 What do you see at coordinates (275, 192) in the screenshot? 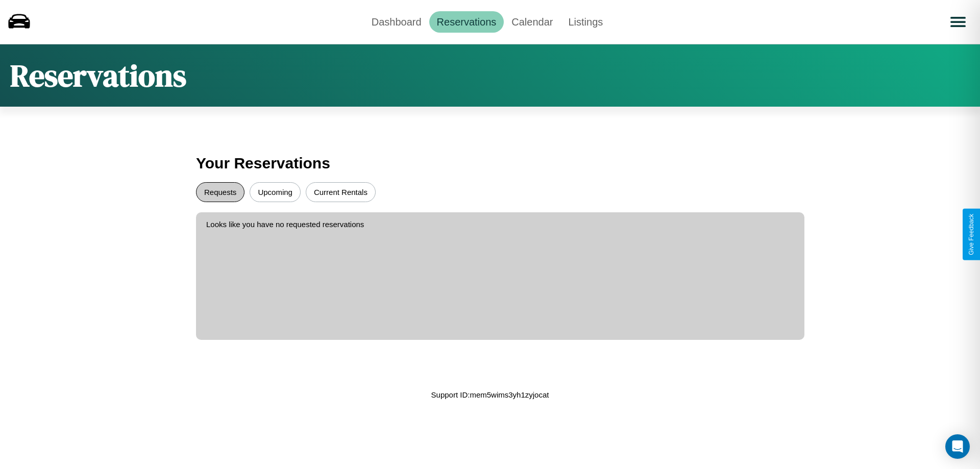
I see `button: Upcoming` at bounding box center [275, 192].